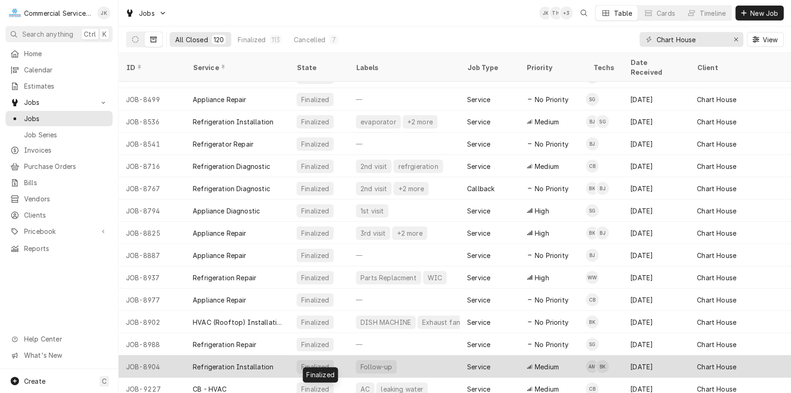 The height and width of the screenshot is (393, 791). What do you see at coordinates (147, 13) in the screenshot?
I see `span: Jobs` at bounding box center [147, 13].